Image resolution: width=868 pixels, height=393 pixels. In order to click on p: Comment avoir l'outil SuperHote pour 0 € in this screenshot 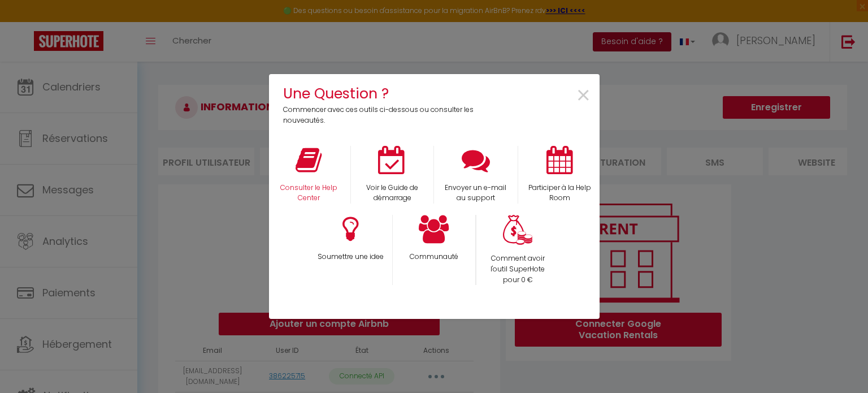, I will do `click(518, 269)`.